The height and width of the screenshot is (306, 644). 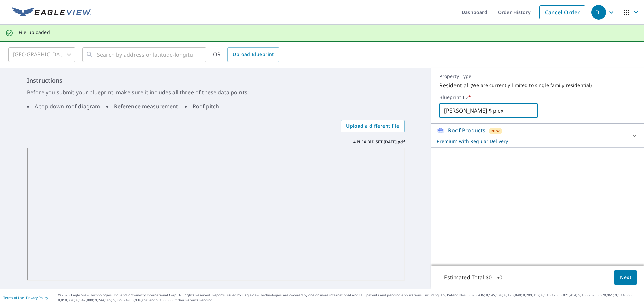 What do you see at coordinates (37, 297) in the screenshot?
I see `a: Privacy Policy` at bounding box center [37, 297].